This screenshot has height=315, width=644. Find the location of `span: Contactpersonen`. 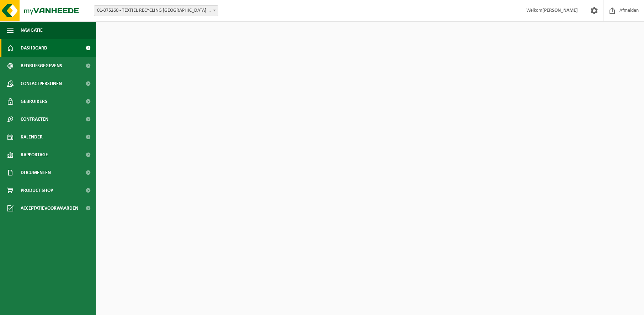

span: Contactpersonen is located at coordinates (41, 84).